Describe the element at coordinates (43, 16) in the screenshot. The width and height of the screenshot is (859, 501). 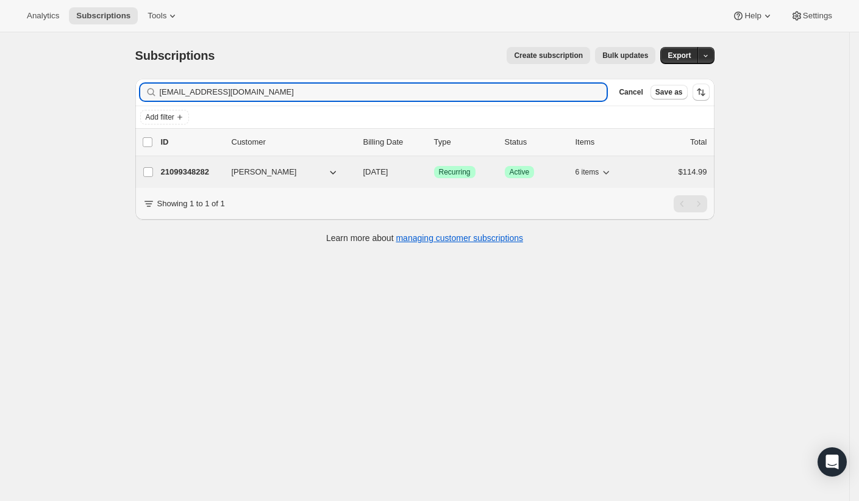
I see `button: Analytics` at that location.